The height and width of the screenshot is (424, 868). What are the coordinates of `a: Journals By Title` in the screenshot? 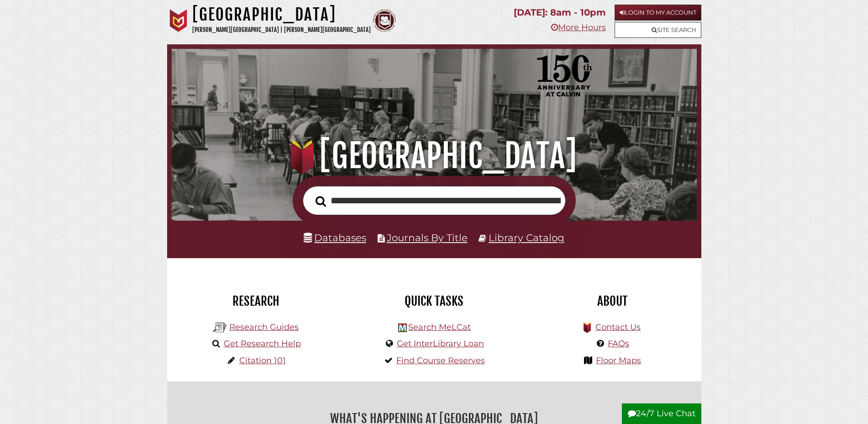 It's located at (427, 237).